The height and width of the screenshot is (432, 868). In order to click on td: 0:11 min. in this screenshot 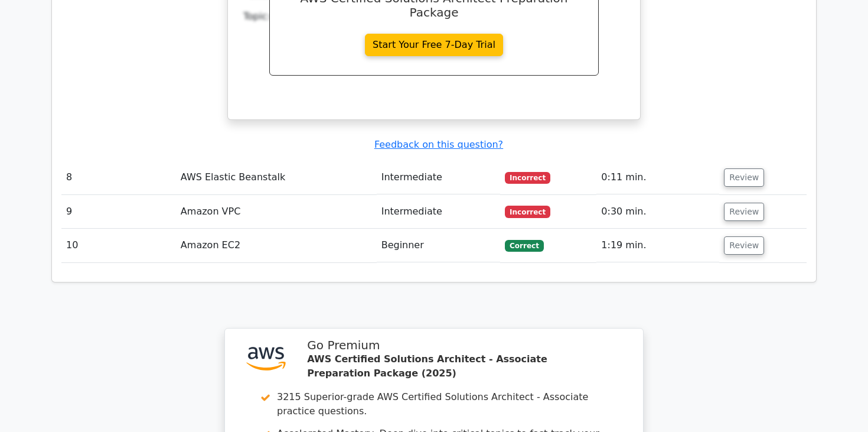, I will do `click(657, 177)`.